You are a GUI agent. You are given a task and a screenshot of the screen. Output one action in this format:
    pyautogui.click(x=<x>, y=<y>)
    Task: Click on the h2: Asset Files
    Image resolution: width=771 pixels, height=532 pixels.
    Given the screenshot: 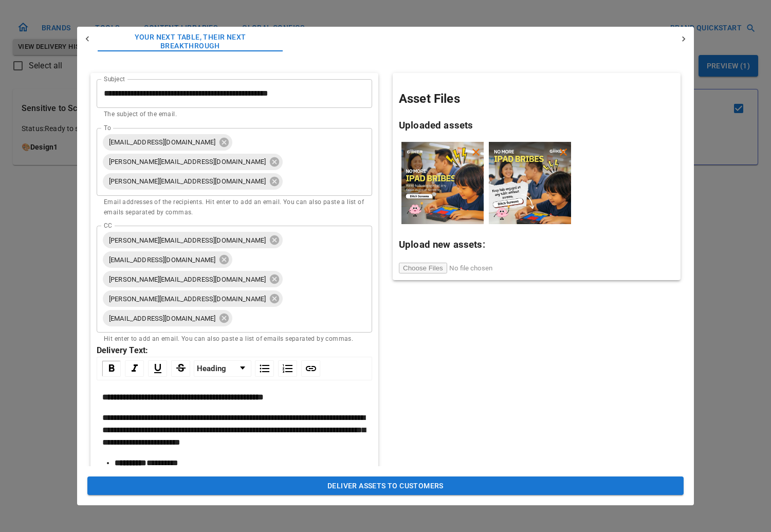 What is the action you would take?
    pyautogui.click(x=537, y=99)
    